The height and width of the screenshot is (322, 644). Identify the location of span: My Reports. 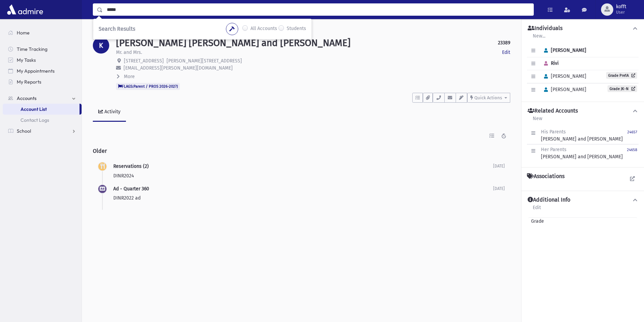
(29, 82).